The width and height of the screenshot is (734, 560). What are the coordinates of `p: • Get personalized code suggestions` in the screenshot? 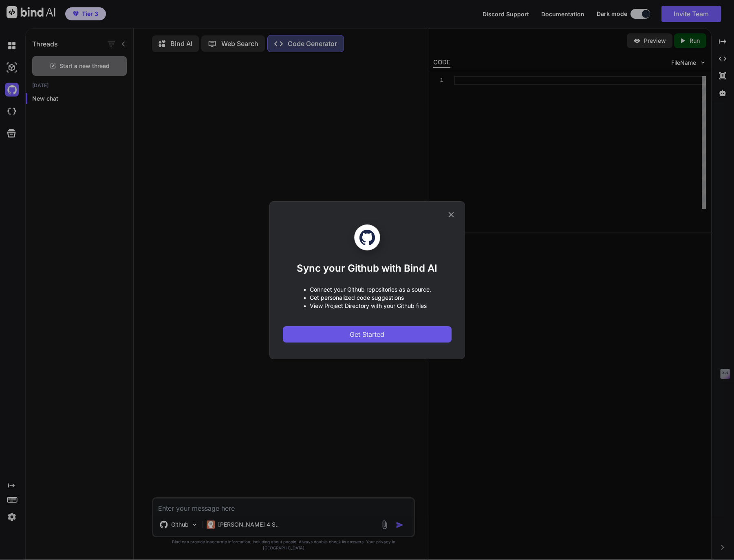 It's located at (367, 298).